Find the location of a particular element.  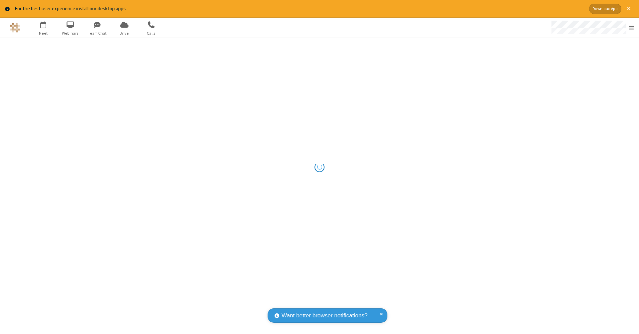

div: Open menu is located at coordinates (592, 28).